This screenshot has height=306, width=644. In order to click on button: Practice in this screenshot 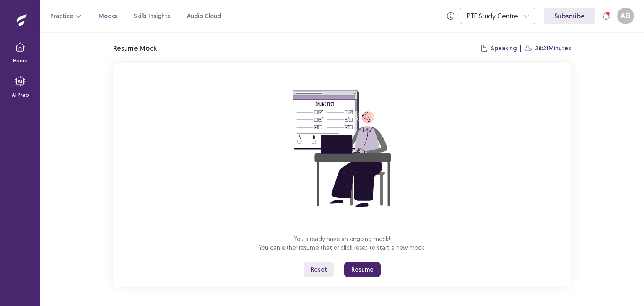, I will do `click(66, 16)`.